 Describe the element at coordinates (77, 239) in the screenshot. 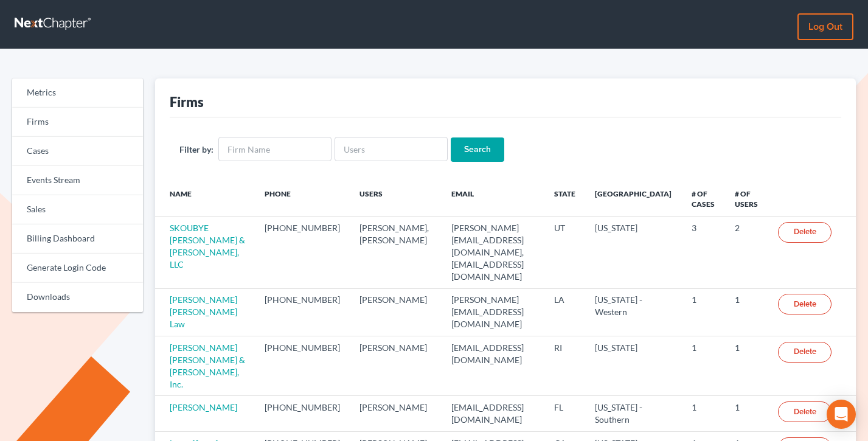

I see `a: Billing Dashboard` at that location.